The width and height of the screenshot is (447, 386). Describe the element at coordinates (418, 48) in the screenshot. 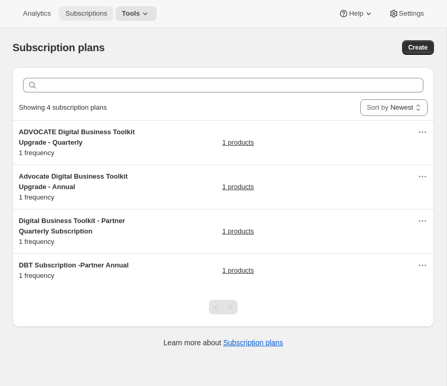

I see `button: Create` at that location.